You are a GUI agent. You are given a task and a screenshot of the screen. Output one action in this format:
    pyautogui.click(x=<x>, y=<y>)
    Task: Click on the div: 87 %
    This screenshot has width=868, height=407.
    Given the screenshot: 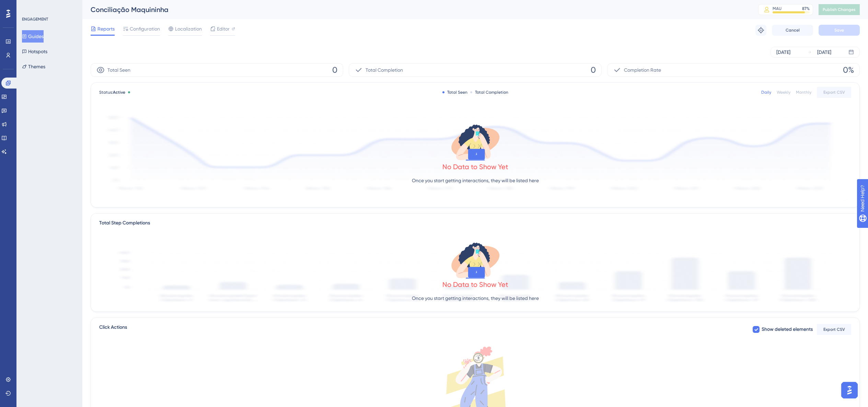 What is the action you would take?
    pyautogui.click(x=806, y=8)
    